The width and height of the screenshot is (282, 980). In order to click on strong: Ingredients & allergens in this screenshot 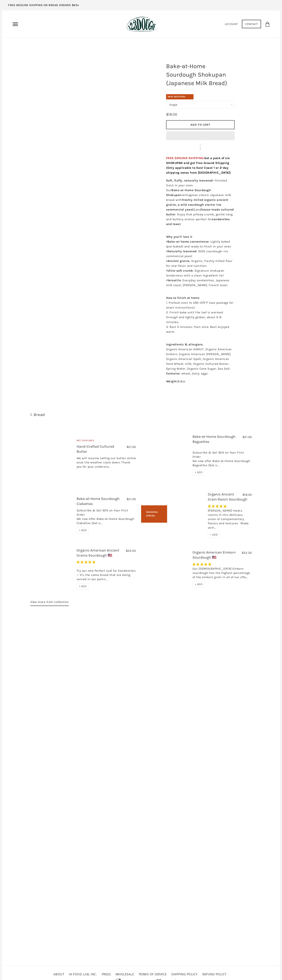, I will do `click(184, 345)`.